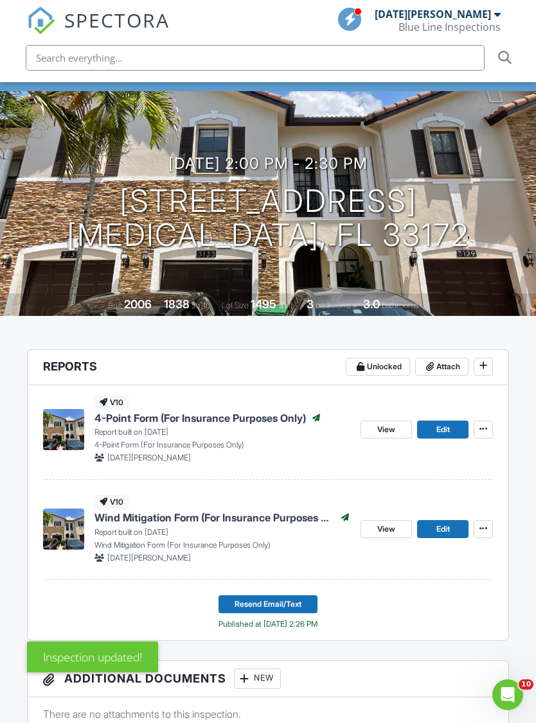  Describe the element at coordinates (115, 305) in the screenshot. I see `span: Built` at that location.